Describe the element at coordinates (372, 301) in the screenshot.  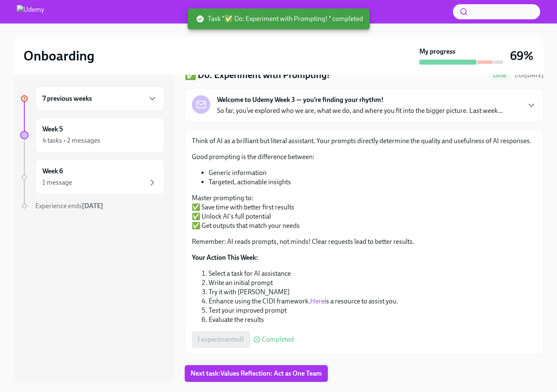
I see `li: Enhance using the CIDI framework. is a resource to assist you.` at that location.